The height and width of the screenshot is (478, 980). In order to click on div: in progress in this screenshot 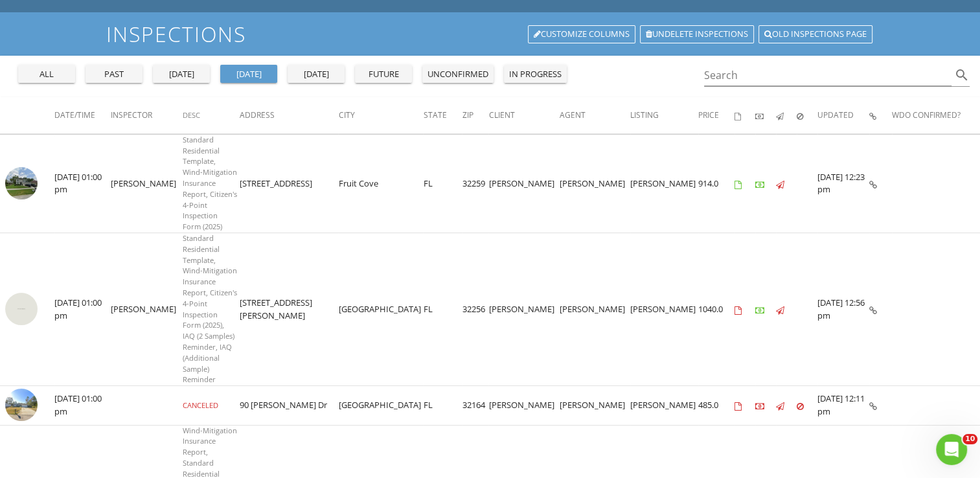, I will do `click(535, 74)`.